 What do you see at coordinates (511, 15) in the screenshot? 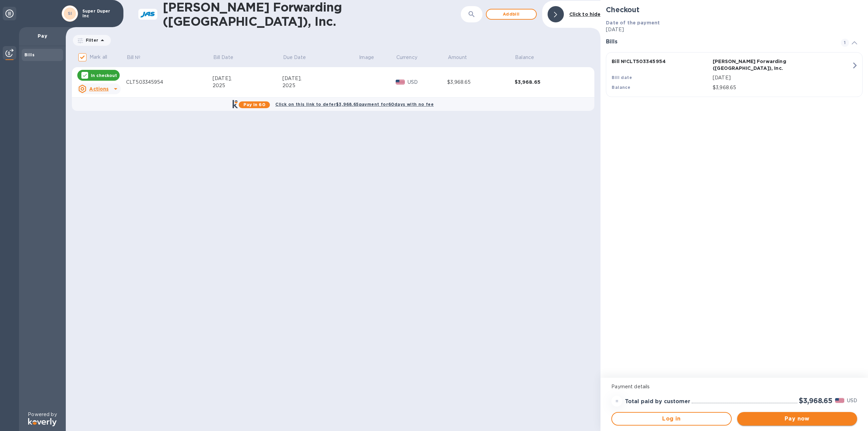
I see `button: Addbill` at bounding box center [511, 15].